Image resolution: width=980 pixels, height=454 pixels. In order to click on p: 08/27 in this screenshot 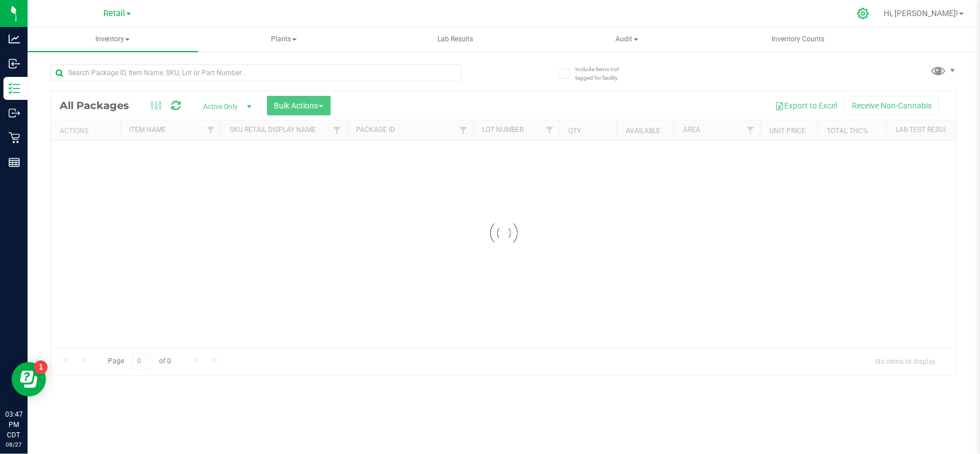, I will do `click(14, 444)`.